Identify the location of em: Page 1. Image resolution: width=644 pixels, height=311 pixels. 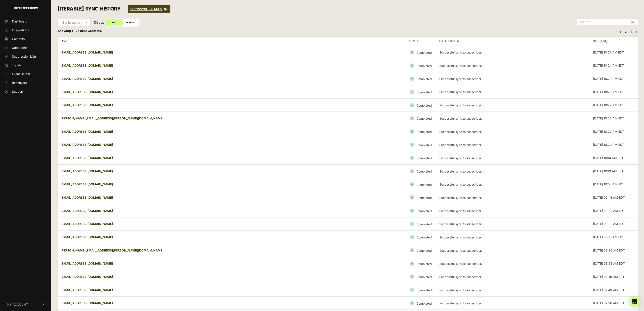
(620, 32).